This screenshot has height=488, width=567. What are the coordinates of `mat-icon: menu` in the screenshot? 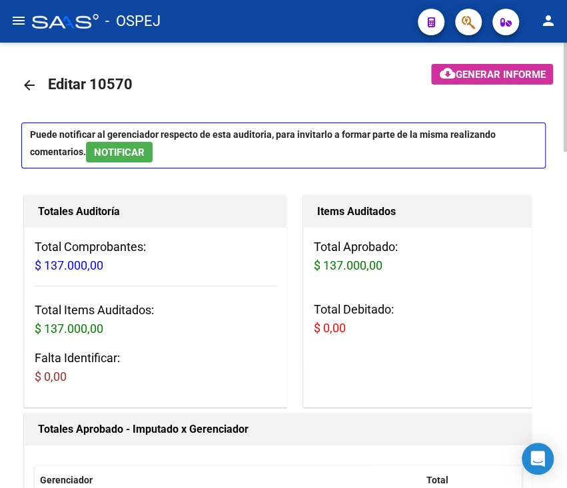 It's located at (19, 21).